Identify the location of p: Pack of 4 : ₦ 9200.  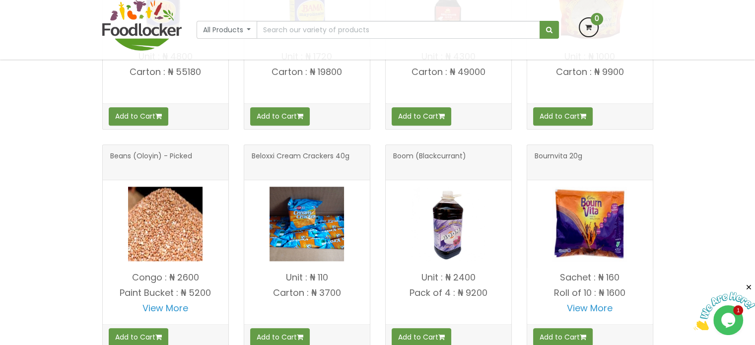
(448, 293).